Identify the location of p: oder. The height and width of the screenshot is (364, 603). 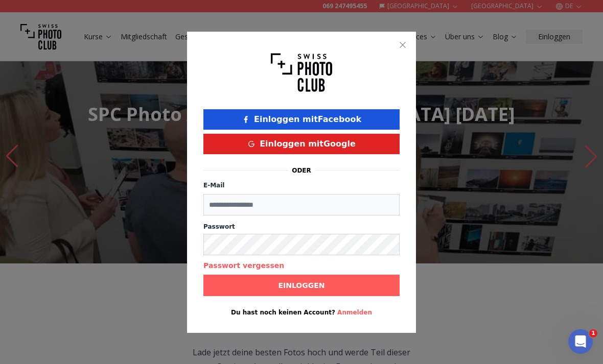
(302, 171).